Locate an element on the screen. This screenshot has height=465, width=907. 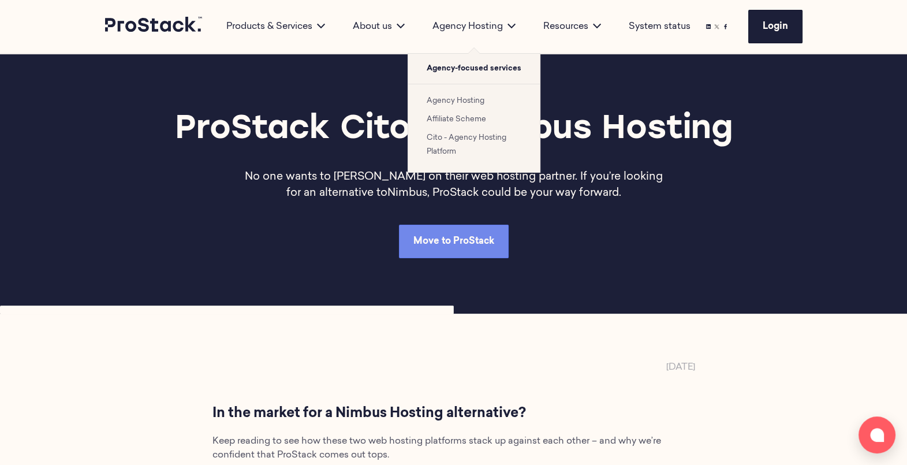
a: Affiliate Scheme is located at coordinates (456, 119).